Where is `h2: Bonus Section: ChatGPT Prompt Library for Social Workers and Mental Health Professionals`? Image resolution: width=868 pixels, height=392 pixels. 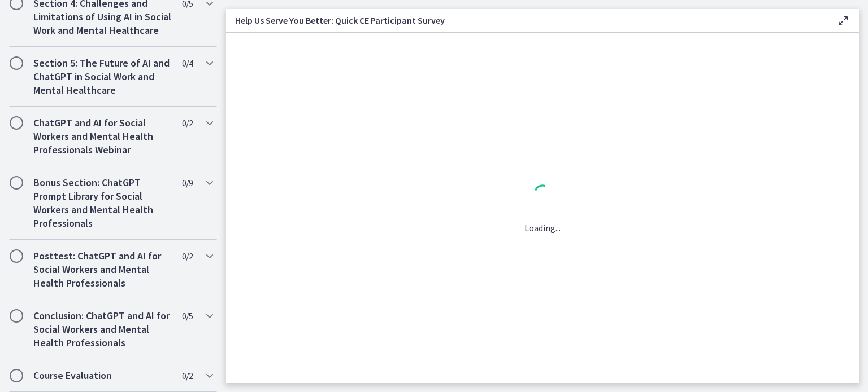 h2: Bonus Section: ChatGPT Prompt Library for Social Workers and Mental Health Professionals is located at coordinates (103, 204).